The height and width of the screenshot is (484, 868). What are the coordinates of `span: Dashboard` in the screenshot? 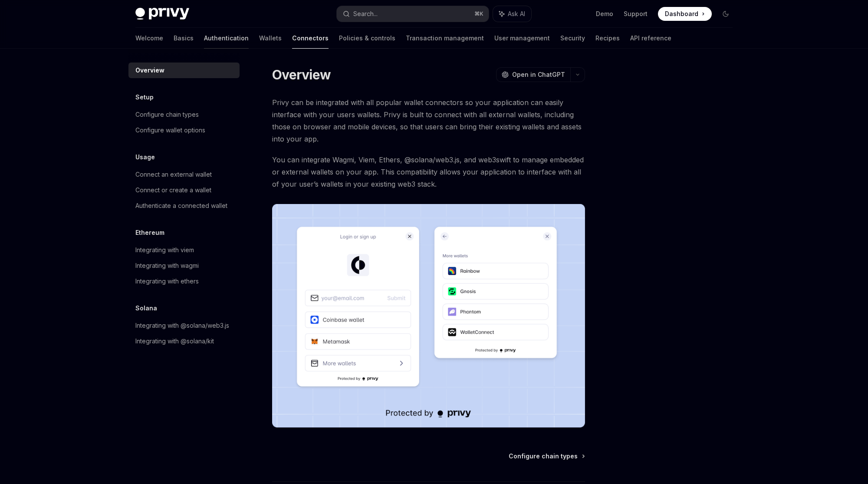 It's located at (682, 14).